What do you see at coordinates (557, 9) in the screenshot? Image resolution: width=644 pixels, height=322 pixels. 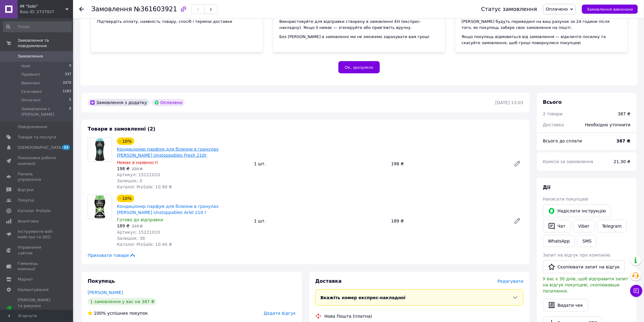 I see `span: Оплачено` at bounding box center [557, 9].